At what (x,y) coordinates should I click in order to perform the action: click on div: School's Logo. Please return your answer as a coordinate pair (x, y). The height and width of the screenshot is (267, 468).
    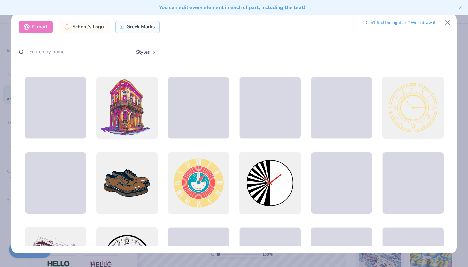
    Looking at the image, I should click on (84, 27).